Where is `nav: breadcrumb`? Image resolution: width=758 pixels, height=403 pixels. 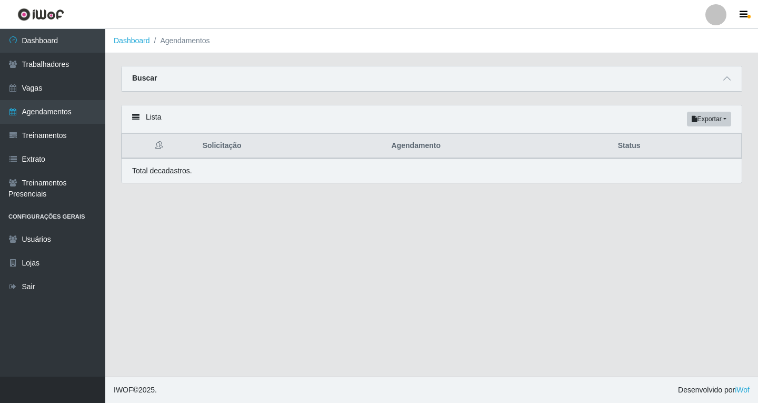
nav: breadcrumb is located at coordinates (432, 41).